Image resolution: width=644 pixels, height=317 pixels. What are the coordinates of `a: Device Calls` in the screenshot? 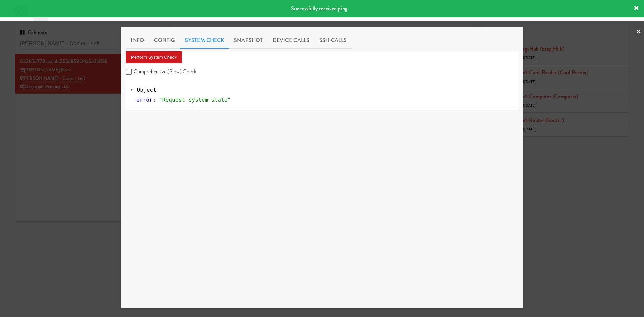 It's located at (291, 40).